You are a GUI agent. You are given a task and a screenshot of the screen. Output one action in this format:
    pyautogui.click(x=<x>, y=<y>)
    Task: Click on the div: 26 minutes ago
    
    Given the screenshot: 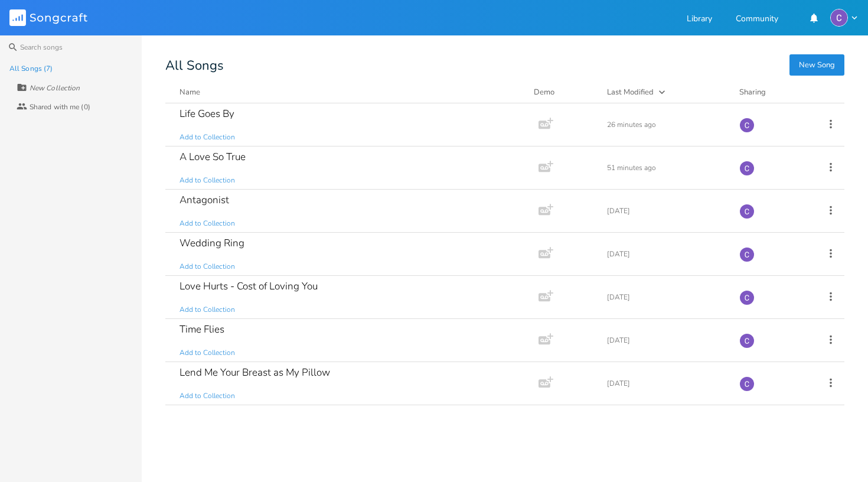 What is the action you would take?
    pyautogui.click(x=666, y=124)
    